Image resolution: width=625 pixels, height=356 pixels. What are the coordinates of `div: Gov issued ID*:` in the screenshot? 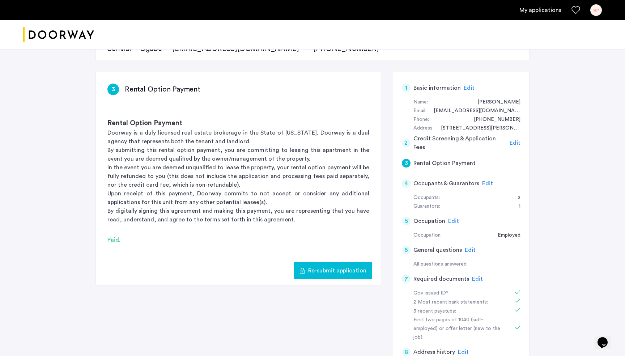 It's located at (459, 293).